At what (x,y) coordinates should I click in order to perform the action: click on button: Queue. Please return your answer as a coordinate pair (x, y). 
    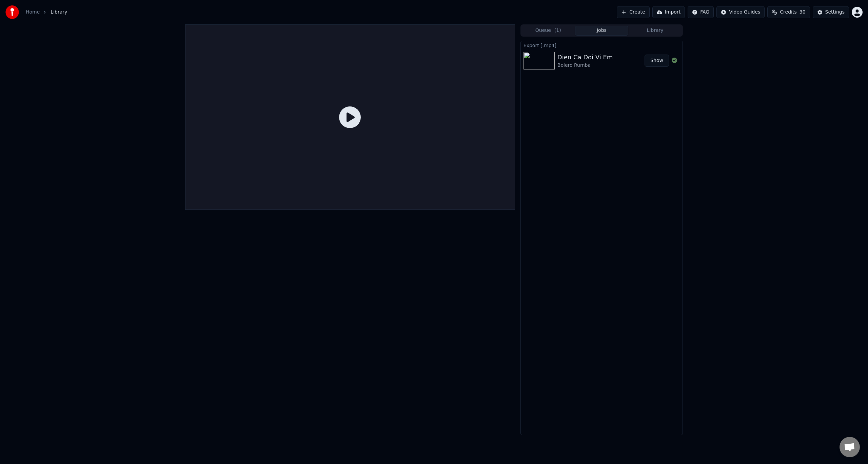
    Looking at the image, I should click on (548, 30).